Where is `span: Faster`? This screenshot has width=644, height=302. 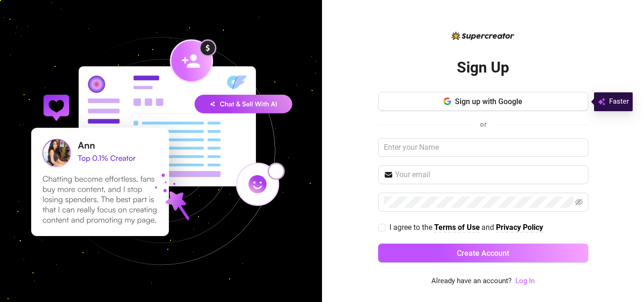
span: Faster is located at coordinates (620, 102).